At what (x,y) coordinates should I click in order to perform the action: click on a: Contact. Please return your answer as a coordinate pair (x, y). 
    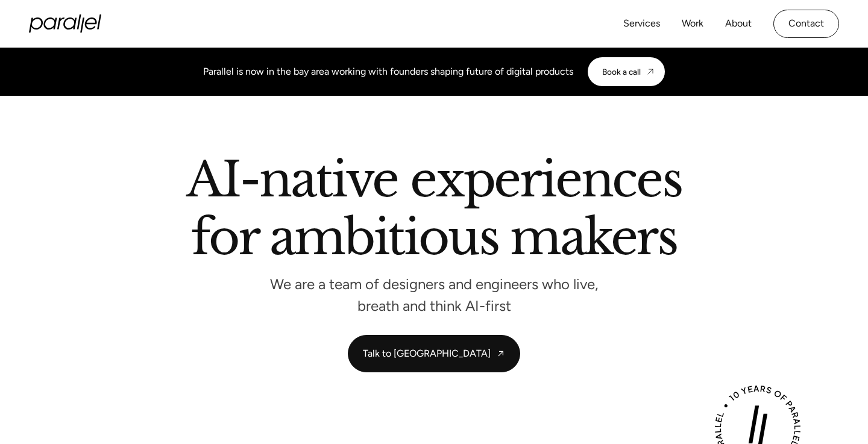
    Looking at the image, I should click on (805, 23).